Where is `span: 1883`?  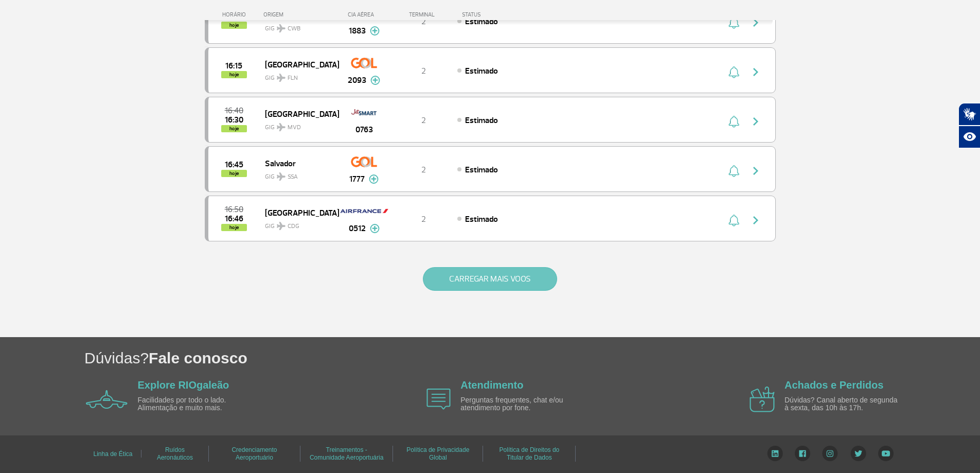 span: 1883 is located at coordinates (357, 30).